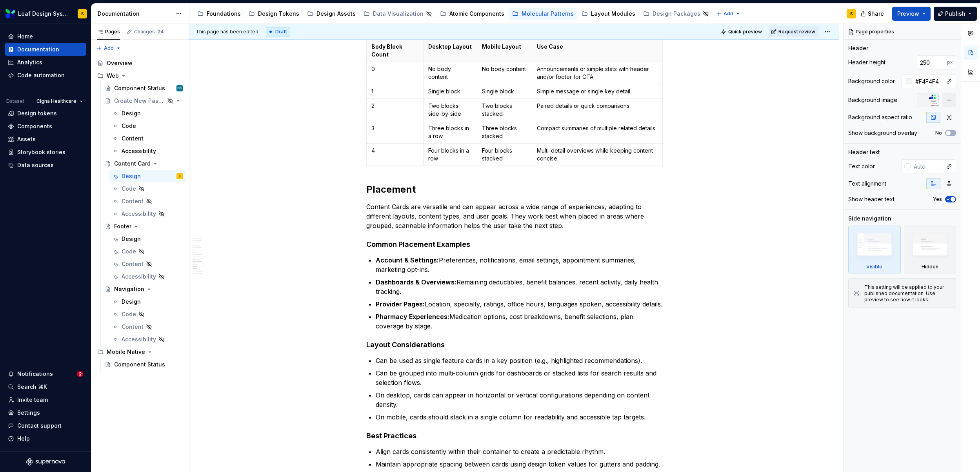 The image size is (980, 472). What do you see at coordinates (867, 62) in the screenshot?
I see `div: Header height` at bounding box center [867, 62].